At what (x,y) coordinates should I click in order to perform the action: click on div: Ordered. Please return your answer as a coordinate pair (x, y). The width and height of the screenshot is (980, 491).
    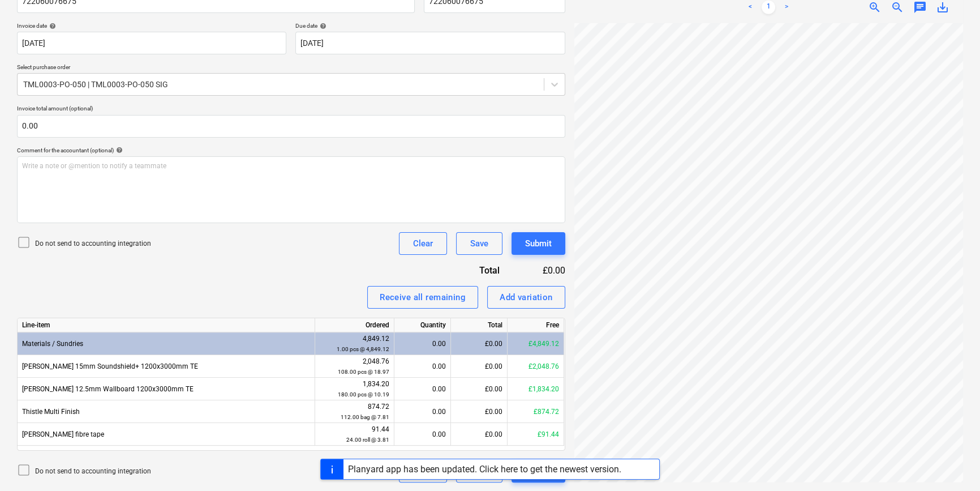
    Looking at the image, I should click on (355, 325).